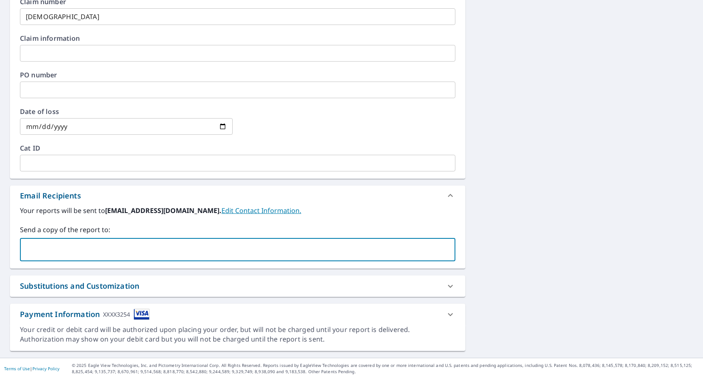 The image size is (703, 379). Describe the element at coordinates (385, 368) in the screenshot. I see `p: © 2025 Eagle View Technologies, Inc. and Pictometry International Corp. All Rights Reserved. Repo...` at that location.